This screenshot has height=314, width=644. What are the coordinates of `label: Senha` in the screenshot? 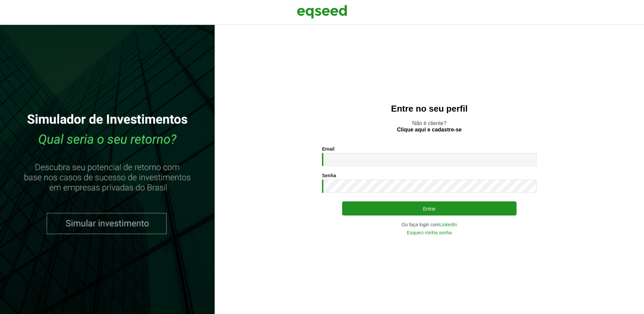 It's located at (330, 175).